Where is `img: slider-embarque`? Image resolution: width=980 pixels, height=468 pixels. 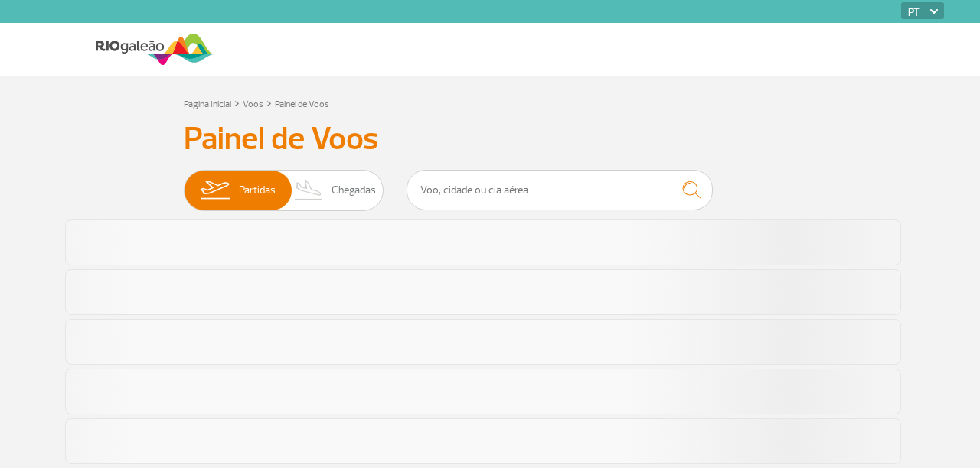 img: slider-embarque is located at coordinates (214, 191).